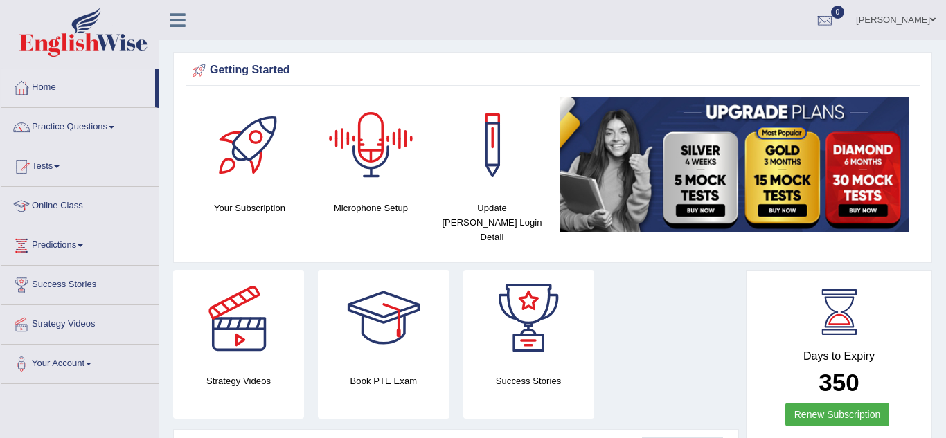  Describe the element at coordinates (80, 283) in the screenshot. I see `a: Success Stories` at that location.